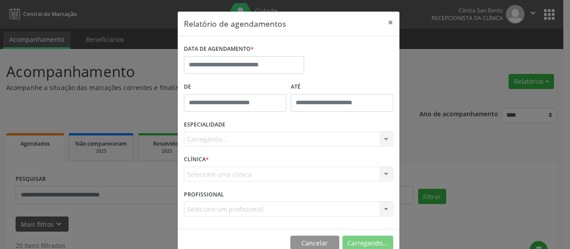 This screenshot has width=570, height=249. Describe the element at coordinates (196, 160) in the screenshot. I see `label: CLÍNICA` at that location.